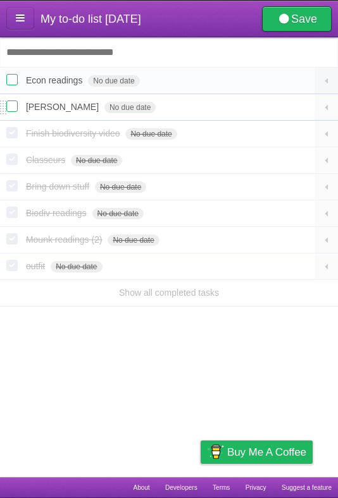 The height and width of the screenshot is (498, 338). What do you see at coordinates (221, 488) in the screenshot?
I see `a: Terms` at bounding box center [221, 488].